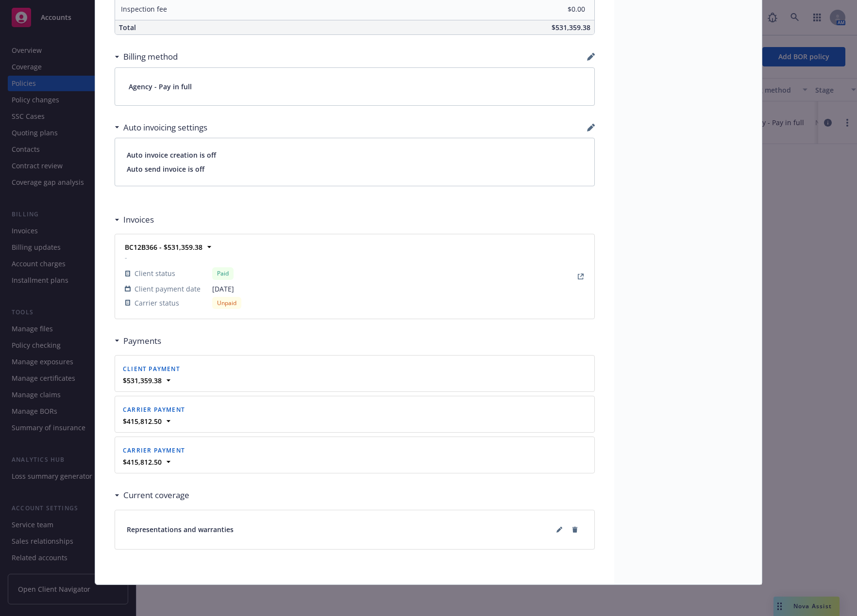  Describe the element at coordinates (354, 169) in the screenshot. I see `span: Auto send invoice is off` at that location.